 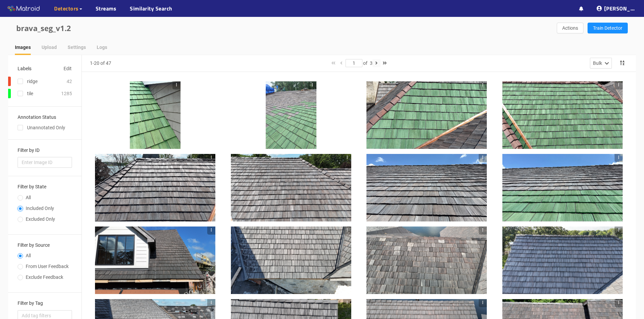 I want to click on input: Enter Image ID, so click(x=45, y=162).